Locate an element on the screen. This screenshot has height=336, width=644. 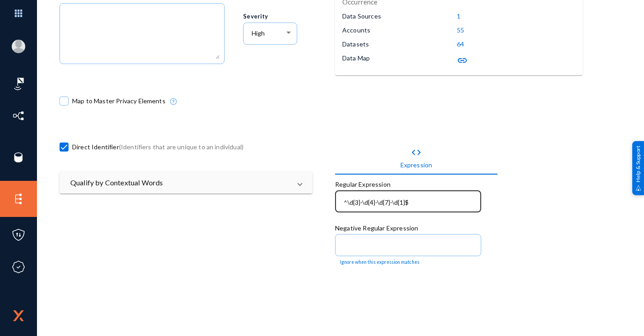
mat-icon: link is located at coordinates (462, 61).